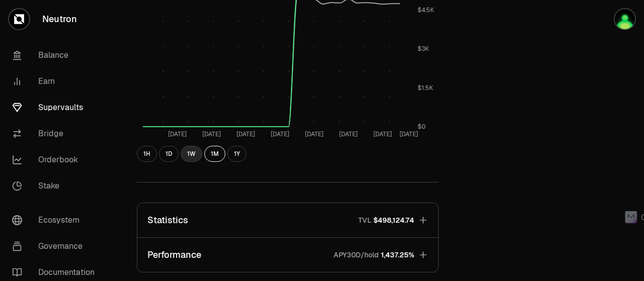  Describe the element at coordinates (365, 220) in the screenshot. I see `p: TVL` at that location.